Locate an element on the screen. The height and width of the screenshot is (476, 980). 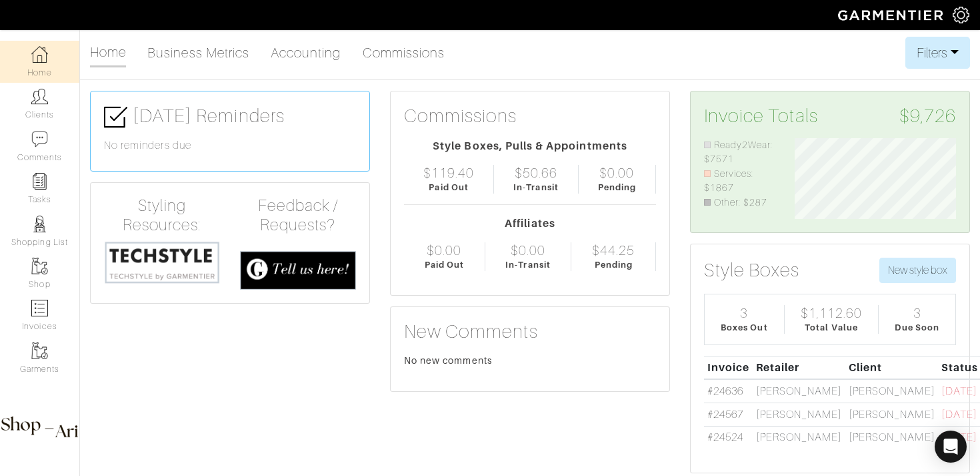
div: Affiliates is located at coordinates (530, 223).